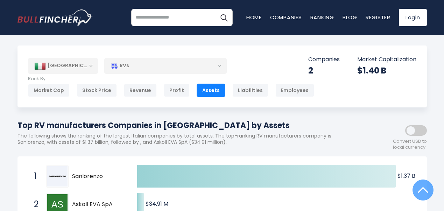 The image size is (444, 211). What do you see at coordinates (49, 90) in the screenshot?
I see `div: Market Cap` at bounding box center [49, 90].